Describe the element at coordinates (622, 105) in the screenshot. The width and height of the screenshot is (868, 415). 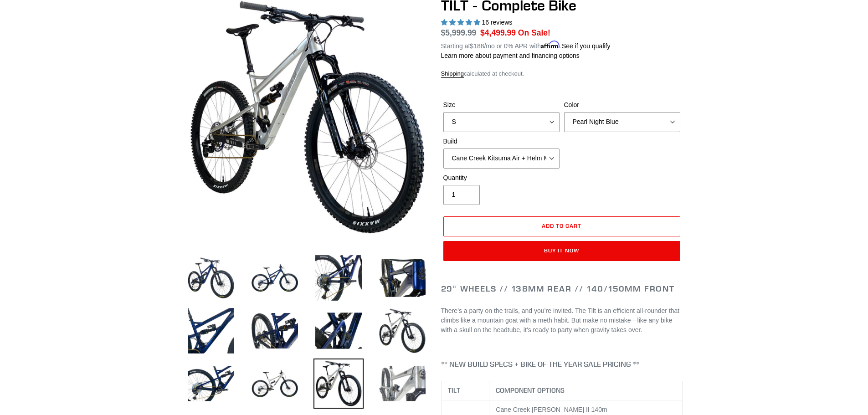
I see `label: Color` at that location.